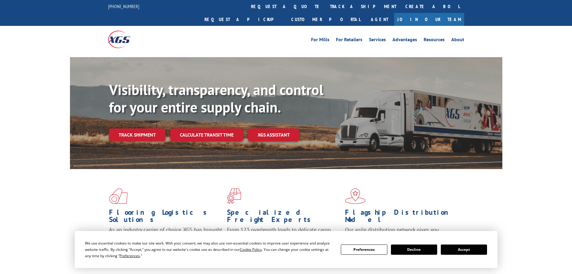 The width and height of the screenshot is (572, 274). Describe the element at coordinates (165, 236) in the screenshot. I see `span: As an industry carrier of choice, XGS has brought innovation and dedication to flooring logistics...` at that location.